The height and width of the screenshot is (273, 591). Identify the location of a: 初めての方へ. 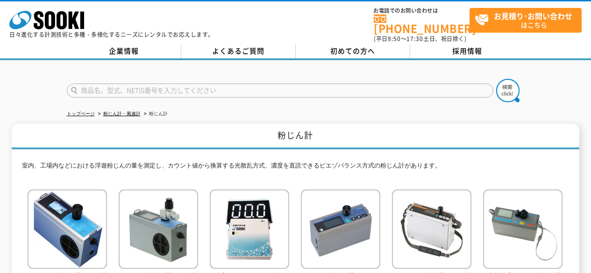
(353, 51).